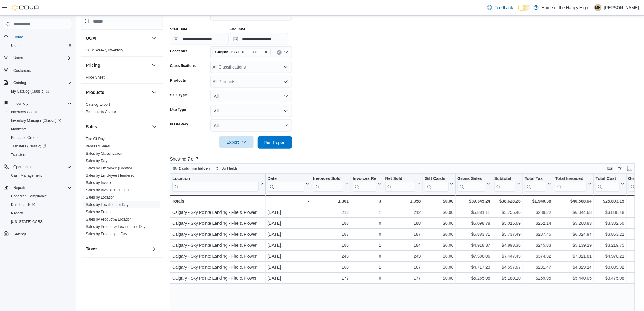 Image resolution: width=644 pixels, height=311 pixels. Describe the element at coordinates (18, 129) in the screenshot. I see `span: Manifests` at that location.